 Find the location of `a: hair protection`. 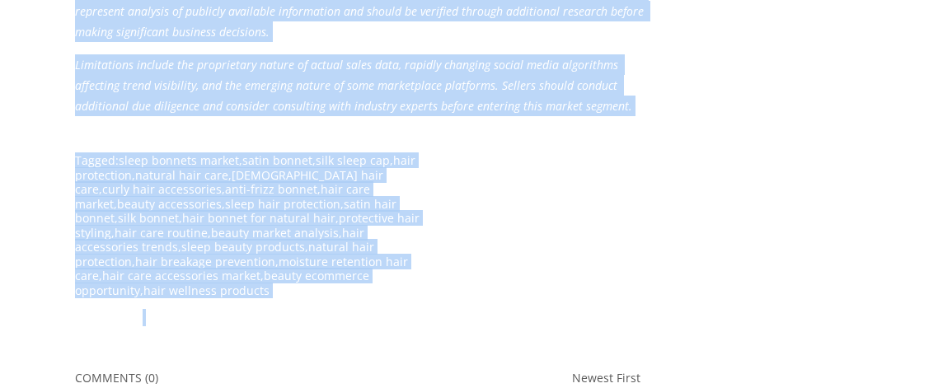

a: hair protection is located at coordinates (245, 167).